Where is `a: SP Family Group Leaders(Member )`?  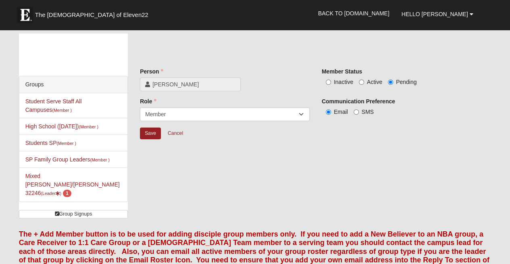 a: SP Family Group Leaders(Member ) is located at coordinates (67, 159).